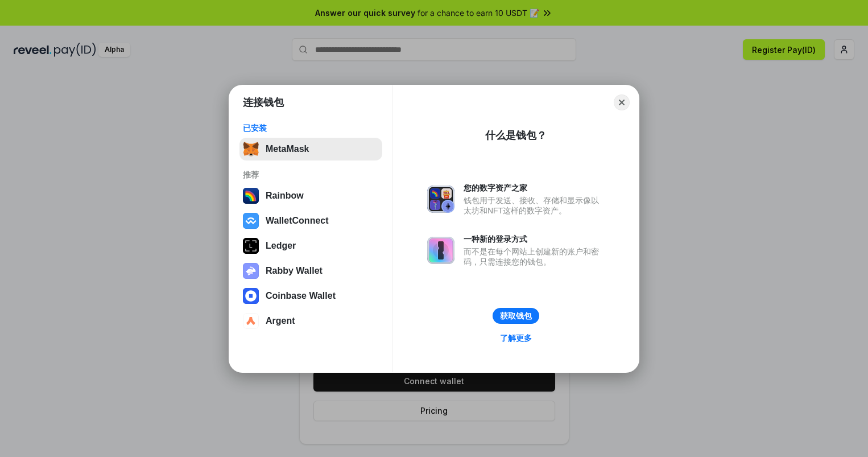 Image resolution: width=868 pixels, height=457 pixels. Describe the element at coordinates (297, 220) in the screenshot. I see `div: WalletConnect` at that location.